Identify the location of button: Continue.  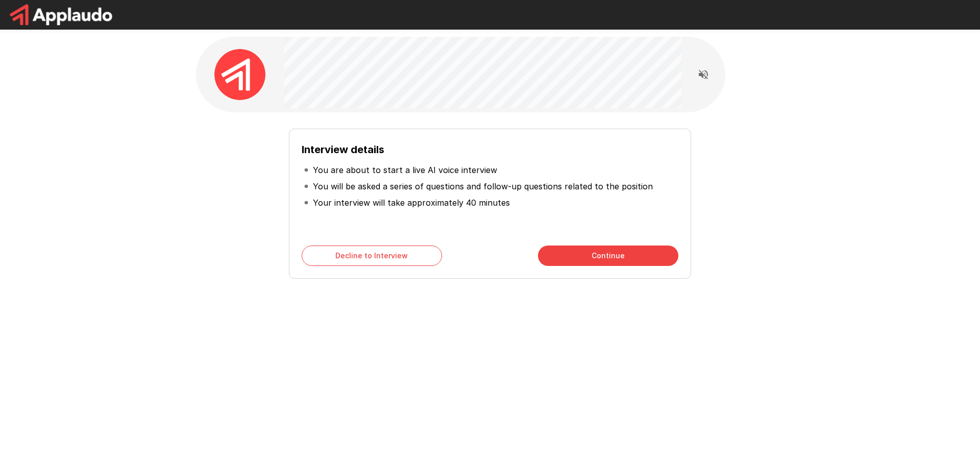
(608, 255).